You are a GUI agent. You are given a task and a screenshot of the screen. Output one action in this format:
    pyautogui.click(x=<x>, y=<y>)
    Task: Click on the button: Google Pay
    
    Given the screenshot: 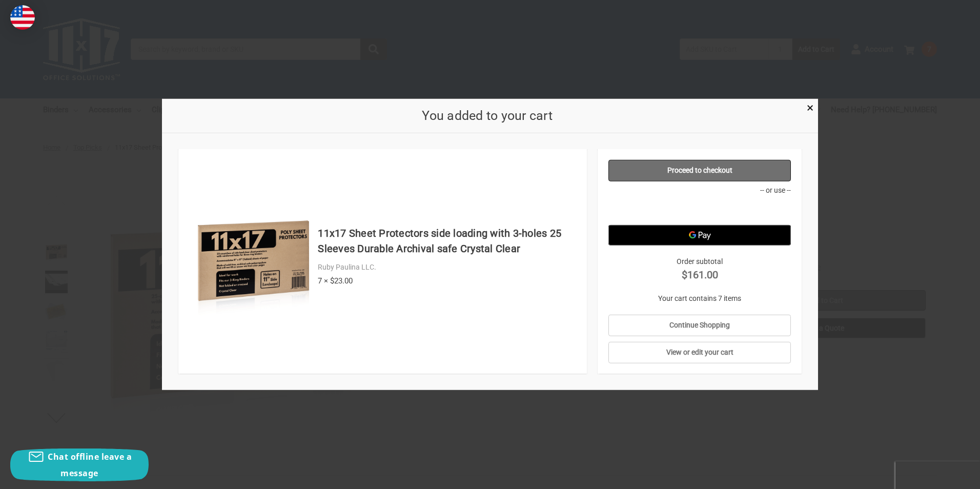 What is the action you would take?
    pyautogui.click(x=700, y=235)
    